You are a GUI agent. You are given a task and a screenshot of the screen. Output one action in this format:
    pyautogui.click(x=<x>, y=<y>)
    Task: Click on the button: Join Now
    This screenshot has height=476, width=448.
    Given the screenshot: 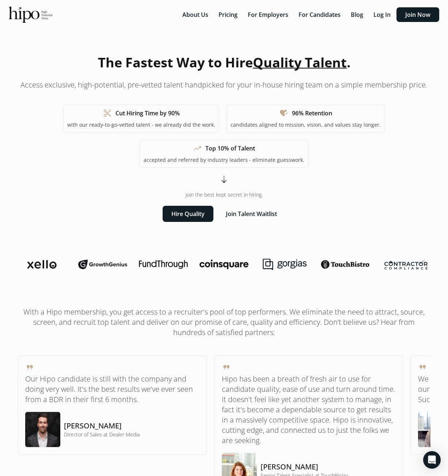 What is the action you would take?
    pyautogui.click(x=418, y=15)
    